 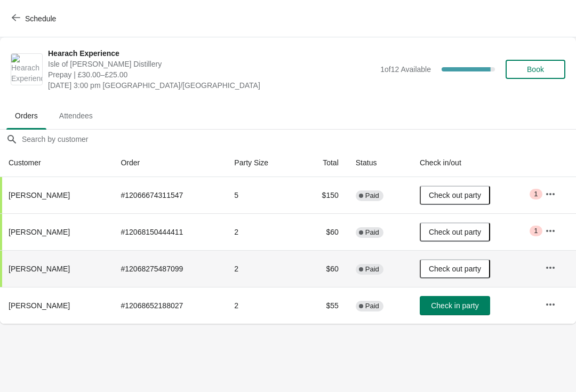 I want to click on td: $150, so click(x=323, y=195).